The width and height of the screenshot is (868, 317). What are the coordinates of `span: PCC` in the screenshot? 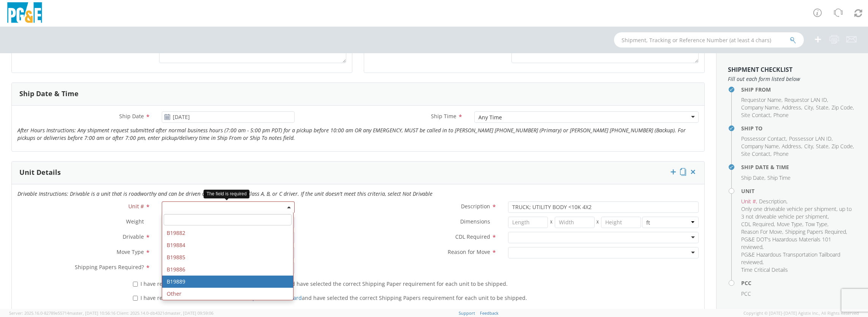 It's located at (747, 293).